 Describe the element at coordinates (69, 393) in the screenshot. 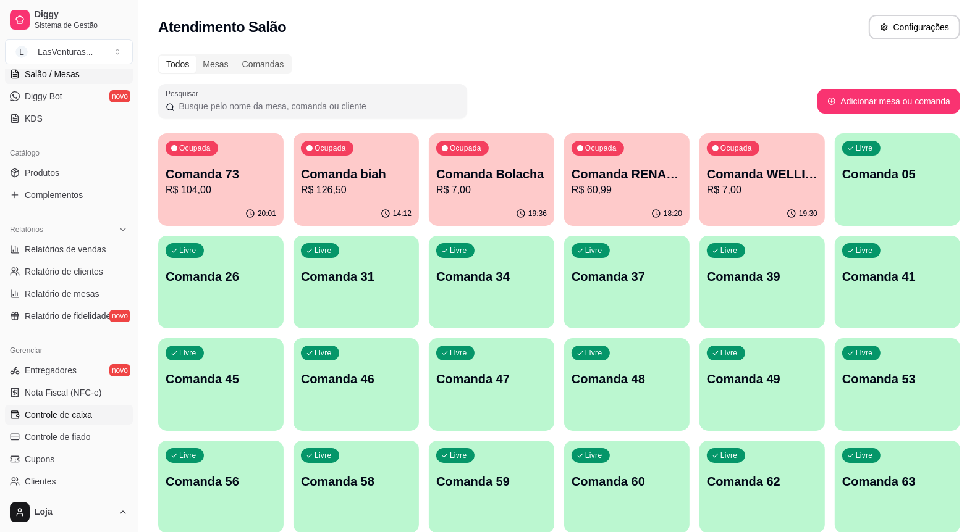

I see `a: Nota Fiscal (NFC-e)` at that location.